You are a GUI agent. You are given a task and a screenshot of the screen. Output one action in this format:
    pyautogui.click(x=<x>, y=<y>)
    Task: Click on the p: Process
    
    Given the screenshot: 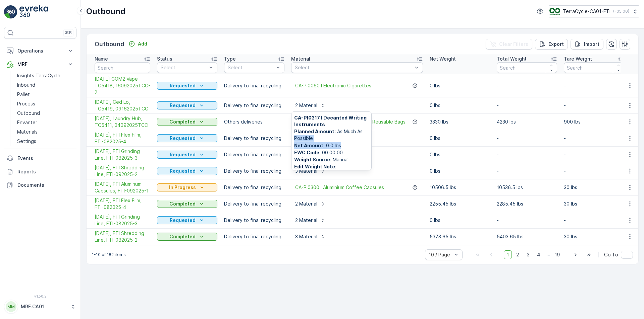 What is the action you would take?
    pyautogui.click(x=26, y=104)
    